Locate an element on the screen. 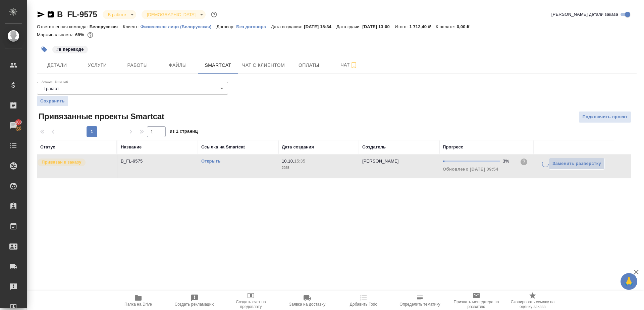 The width and height of the screenshot is (644, 310). button: Призвать менеджера по развитию is located at coordinates (476, 301).